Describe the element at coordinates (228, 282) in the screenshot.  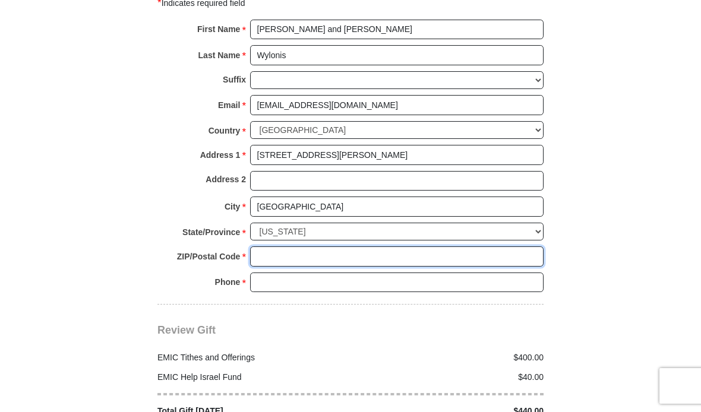
I see `strong: Phone` at that location.